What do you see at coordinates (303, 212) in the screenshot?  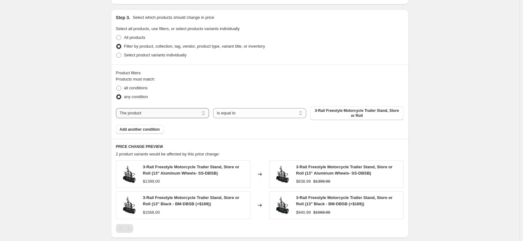 I see `div: $940.99` at bounding box center [303, 212].